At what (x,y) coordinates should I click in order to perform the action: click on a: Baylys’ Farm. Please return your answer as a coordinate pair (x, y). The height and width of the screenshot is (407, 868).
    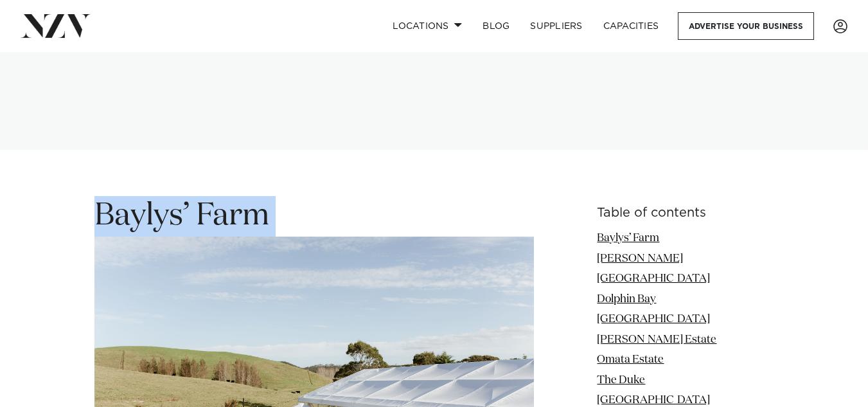
    Looking at the image, I should click on (628, 238).